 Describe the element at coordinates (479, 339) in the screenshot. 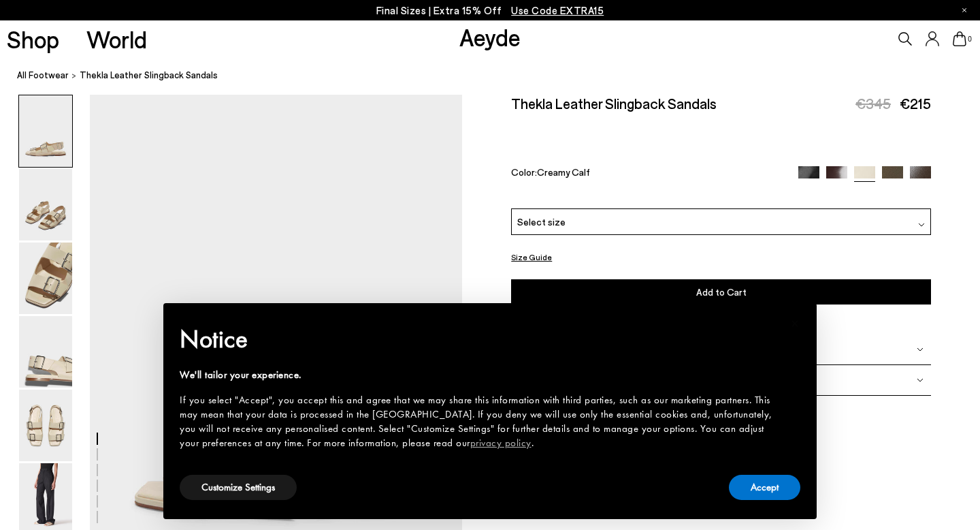

I see `h2: Notice` at that location.